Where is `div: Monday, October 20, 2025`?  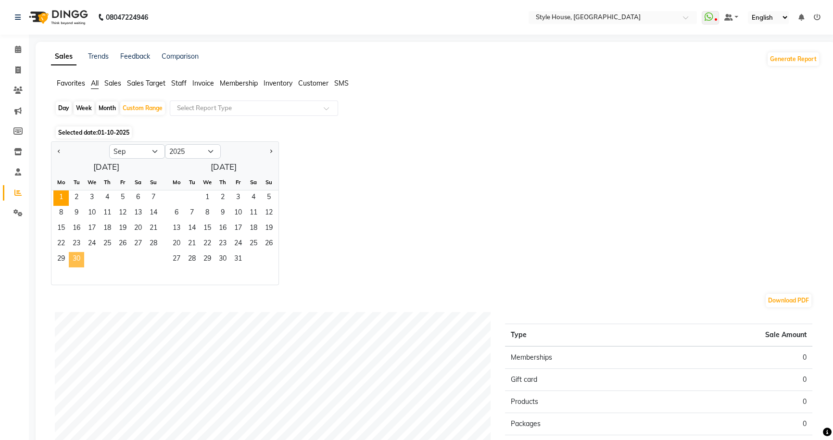 div: Monday, October 20, 2025 is located at coordinates (176, 244).